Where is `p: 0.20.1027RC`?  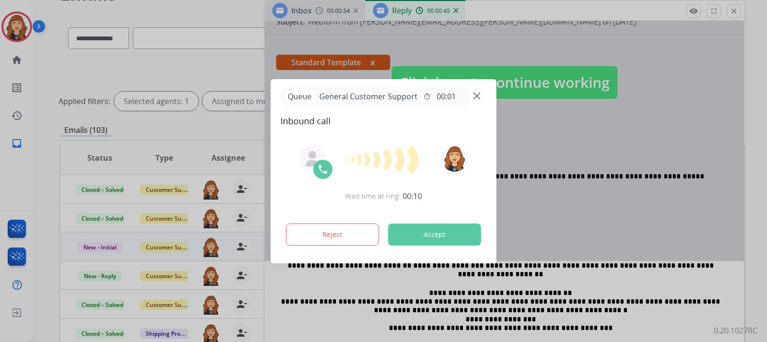
p: 0.20.1027RC is located at coordinates (736, 330).